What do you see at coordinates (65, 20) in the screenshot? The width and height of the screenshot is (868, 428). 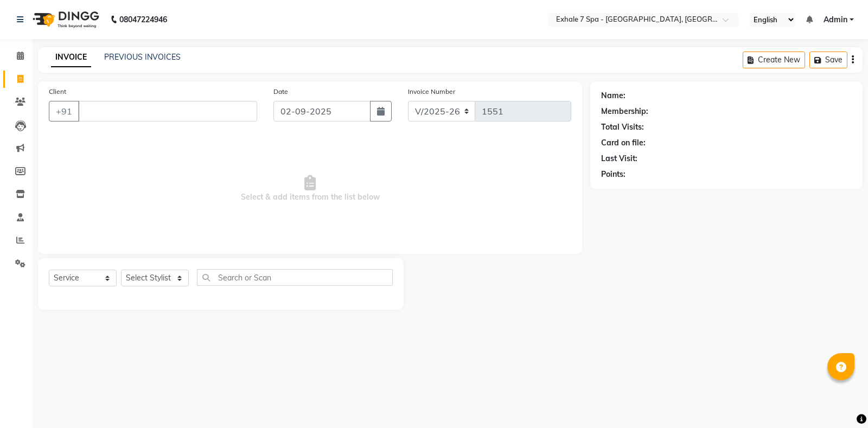 I see `img: logo` at bounding box center [65, 20].